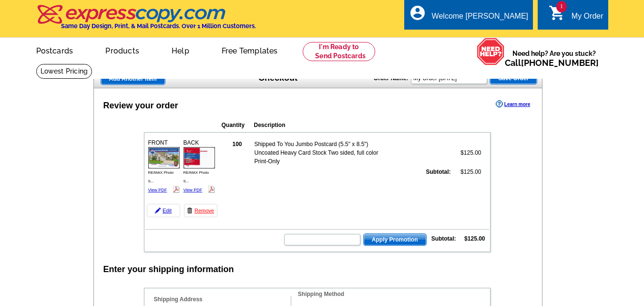 This screenshot has width=644, height=306. I want to click on a: Edit, so click(163, 211).